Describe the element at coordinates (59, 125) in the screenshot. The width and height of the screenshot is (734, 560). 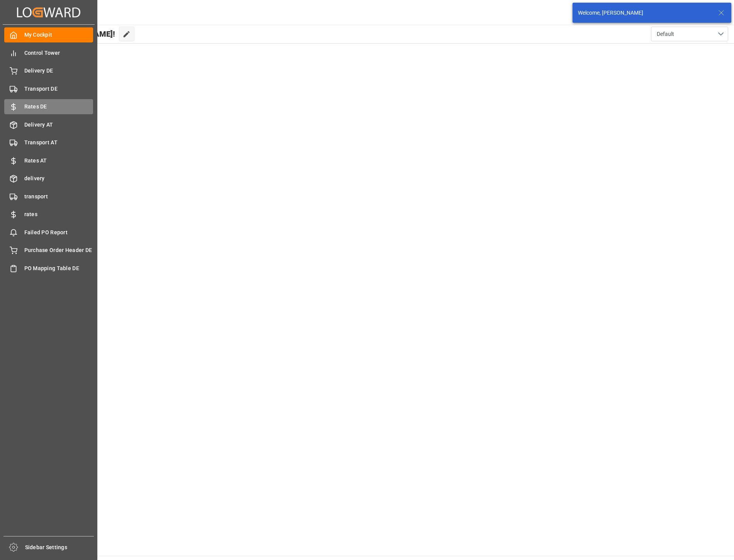
I see `span: Delivery AT` at that location.